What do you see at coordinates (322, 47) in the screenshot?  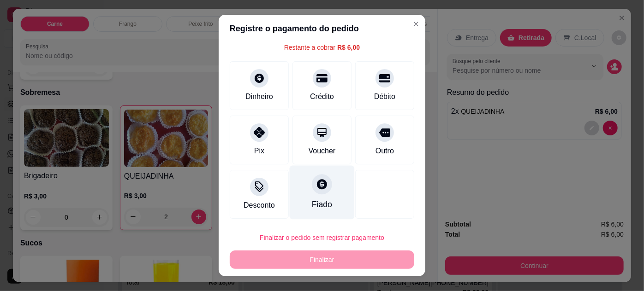 I see `div: Restante a cobrar` at bounding box center [322, 47].